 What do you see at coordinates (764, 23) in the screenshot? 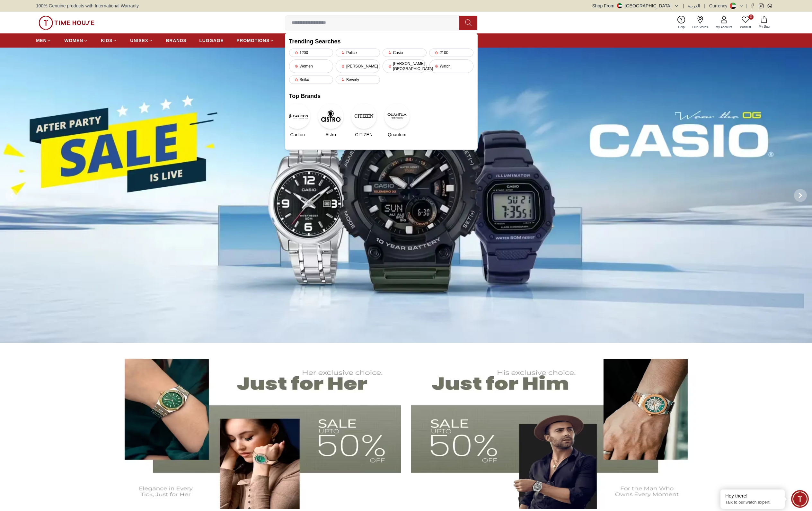
I see `button: My Bag` at bounding box center [764, 23].